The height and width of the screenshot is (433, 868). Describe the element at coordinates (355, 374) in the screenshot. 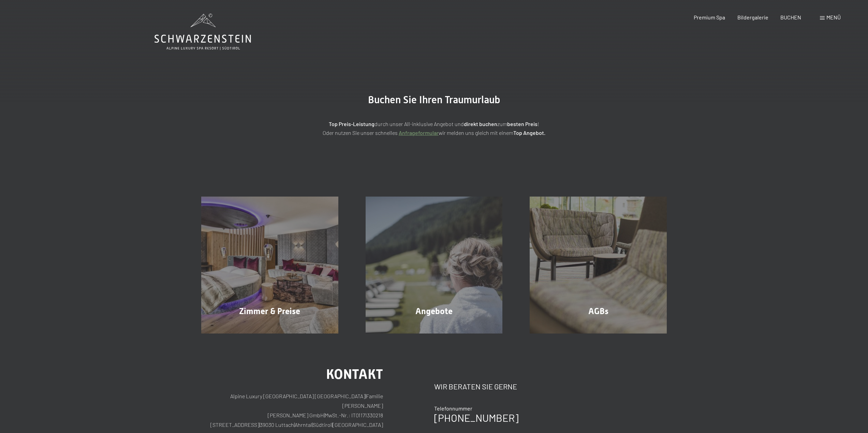

I see `span: Kontakt` at that location.